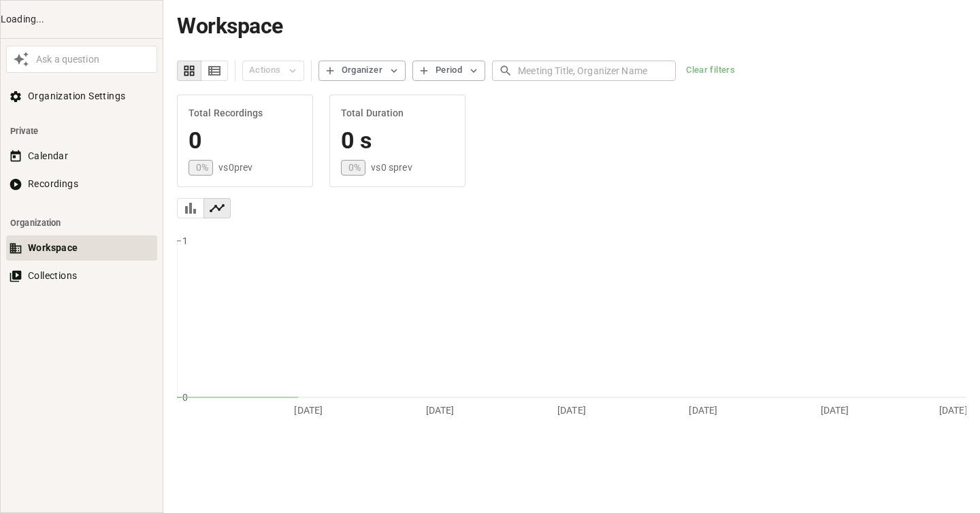 Image resolution: width=980 pixels, height=513 pixels. Describe the element at coordinates (449, 70) in the screenshot. I see `div: Period` at that location.